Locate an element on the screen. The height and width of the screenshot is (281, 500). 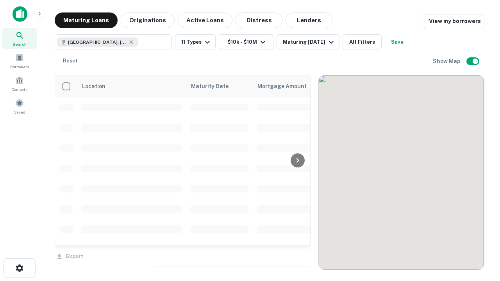
button: All Filters is located at coordinates (362, 42).